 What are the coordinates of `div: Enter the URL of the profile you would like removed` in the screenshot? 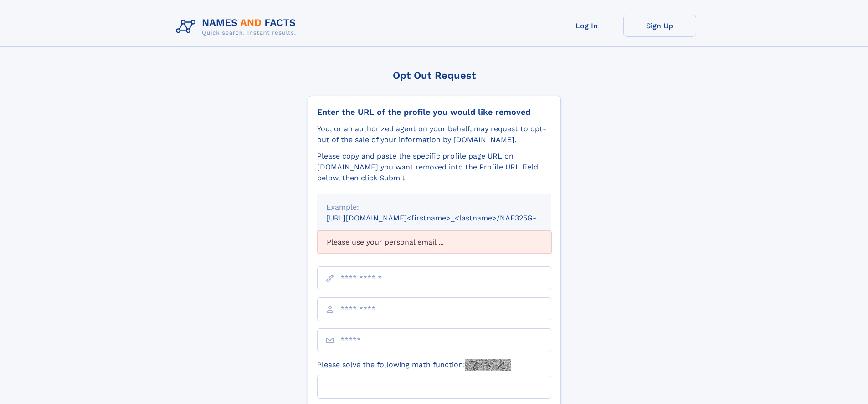 It's located at (434, 112).